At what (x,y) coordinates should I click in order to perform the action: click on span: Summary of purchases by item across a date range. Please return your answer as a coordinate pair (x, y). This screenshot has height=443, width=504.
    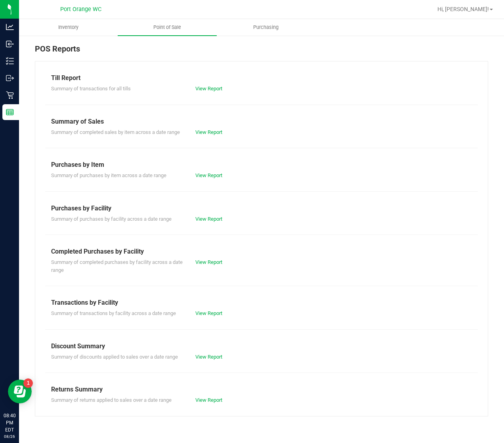
    Looking at the image, I should click on (108, 175).